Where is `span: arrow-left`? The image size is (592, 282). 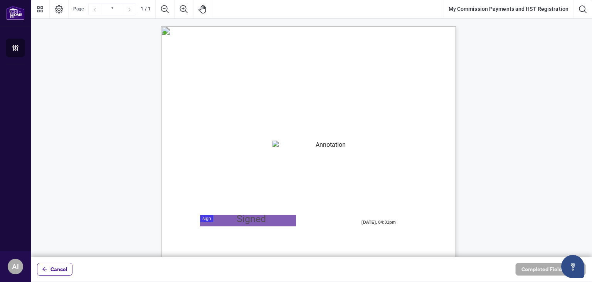
span: arrow-left is located at coordinates (45, 269).